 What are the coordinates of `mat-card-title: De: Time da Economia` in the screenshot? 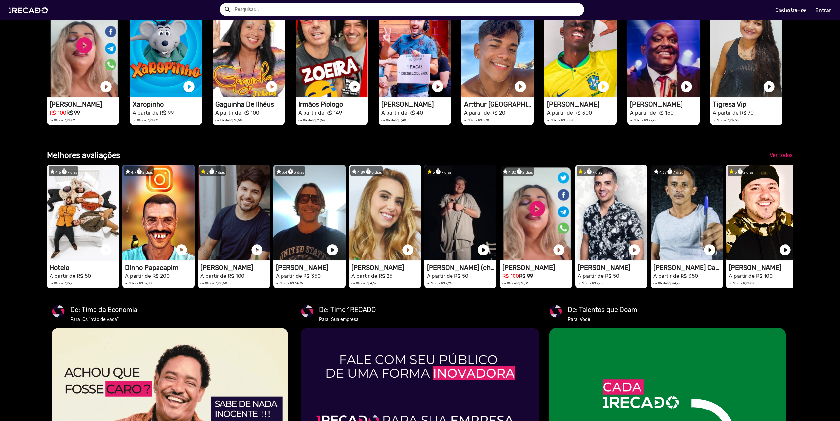 It's located at (104, 309).